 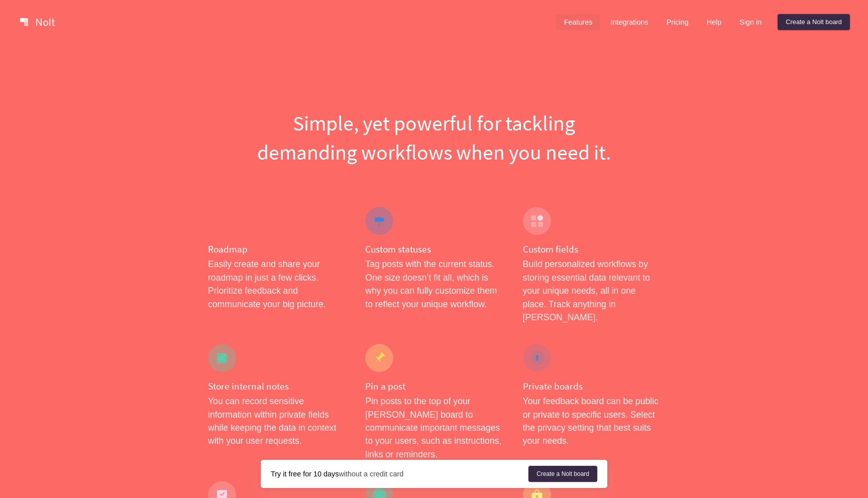 What do you see at coordinates (434, 137) in the screenshot?
I see `h1: Simple, yet powerful for tackling demanding workflows when you need it.` at bounding box center [434, 137].